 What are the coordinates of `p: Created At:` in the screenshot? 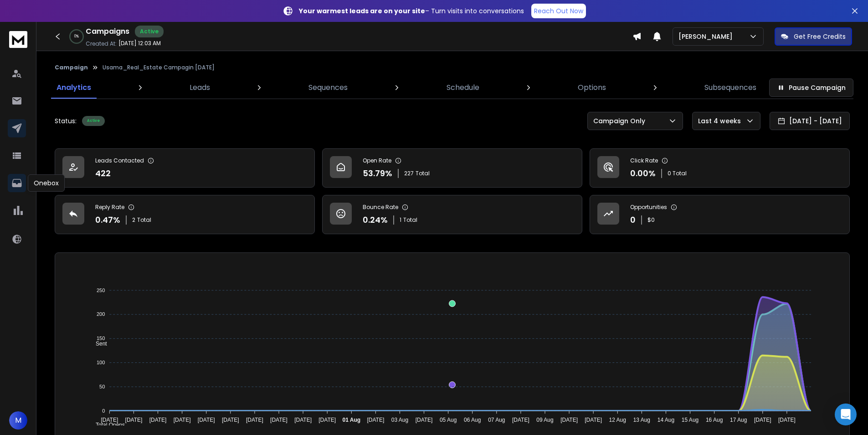 It's located at (101, 44).